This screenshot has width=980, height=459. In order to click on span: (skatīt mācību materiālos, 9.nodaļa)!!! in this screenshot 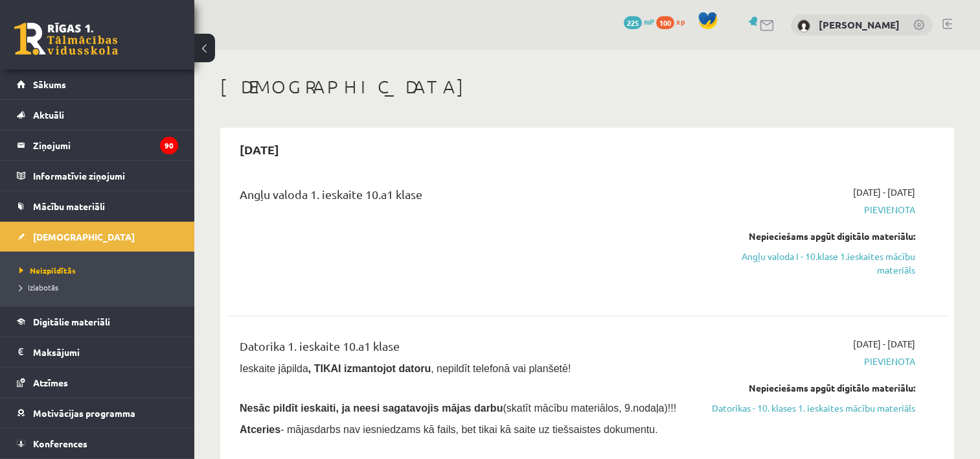, I will do `click(589, 408)`.